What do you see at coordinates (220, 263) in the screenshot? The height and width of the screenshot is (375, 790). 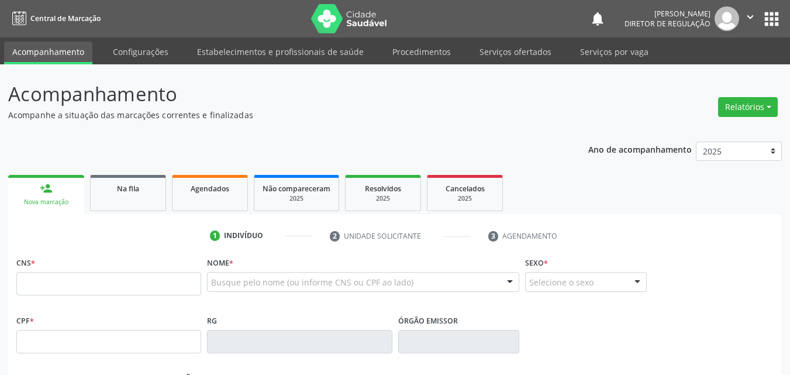 I see `label: Nome` at bounding box center [220, 263].